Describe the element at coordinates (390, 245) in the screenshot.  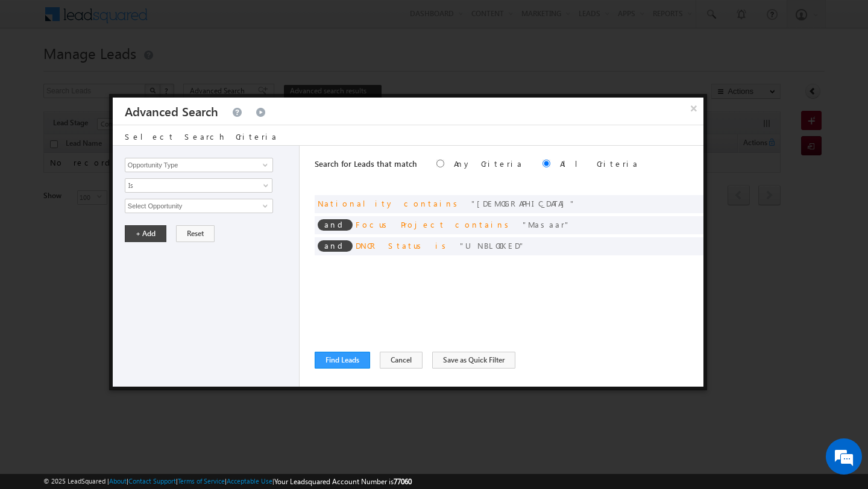
I see `span: DNCR Status` at that location.